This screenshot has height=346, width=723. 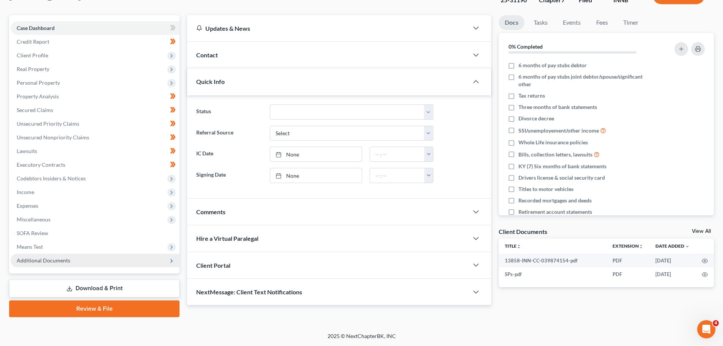 What do you see at coordinates (562, 178) in the screenshot?
I see `span: Drivers license & social security card` at bounding box center [562, 178].